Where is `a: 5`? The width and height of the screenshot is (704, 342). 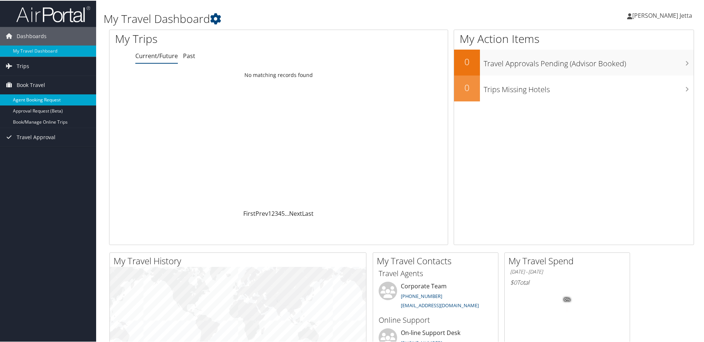 a: 5 is located at coordinates (283, 213).